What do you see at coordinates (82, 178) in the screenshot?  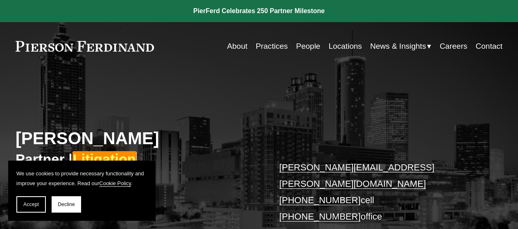 I see `p: We use cookies to provide necessary functionality and improve your experience. Read our .` at bounding box center [82, 178].